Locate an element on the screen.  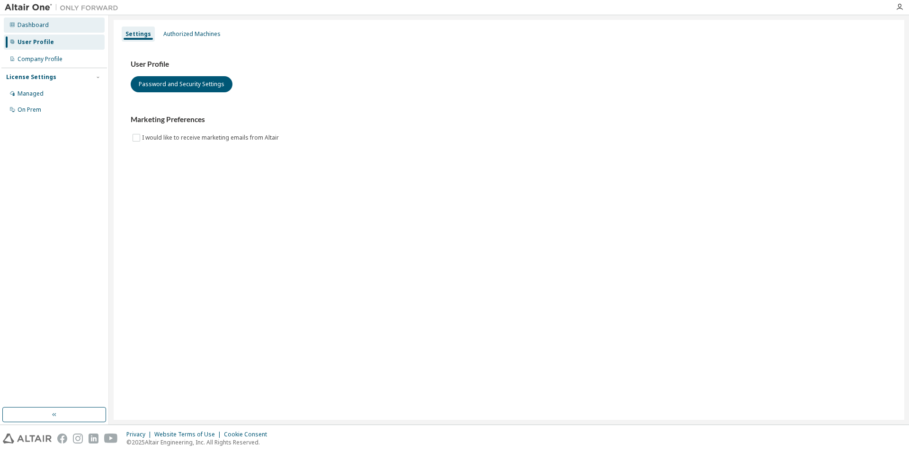
h3: Marketing Preferences is located at coordinates (509, 120).